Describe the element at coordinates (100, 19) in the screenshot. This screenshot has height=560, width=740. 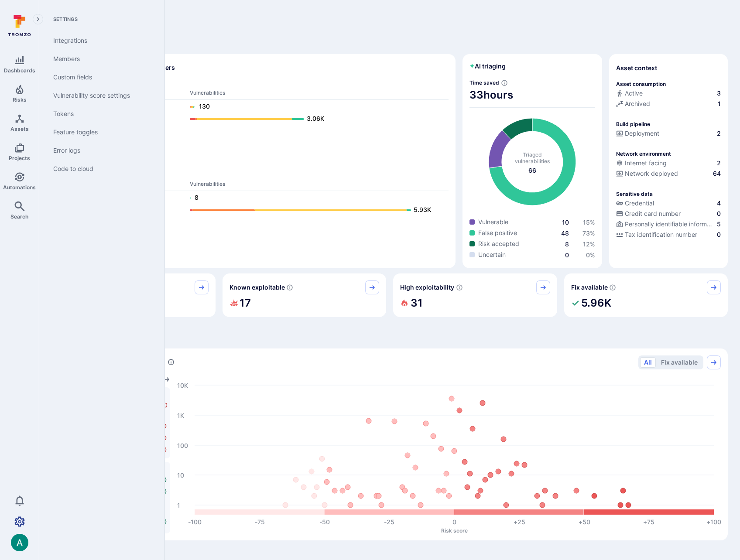
I see `span: Settings` at that location.